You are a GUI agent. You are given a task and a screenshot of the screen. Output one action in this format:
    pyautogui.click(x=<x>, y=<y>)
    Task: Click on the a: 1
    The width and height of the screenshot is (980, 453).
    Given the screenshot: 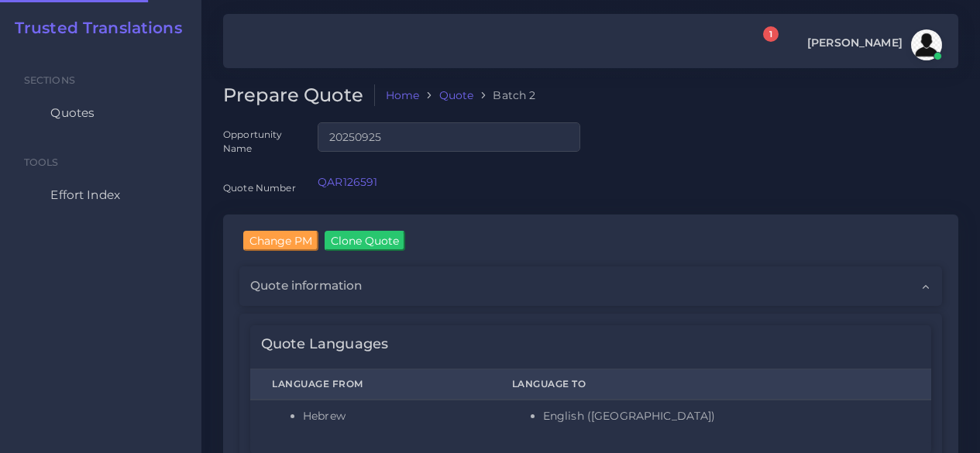 What is the action you would take?
    pyautogui.click(x=762, y=45)
    